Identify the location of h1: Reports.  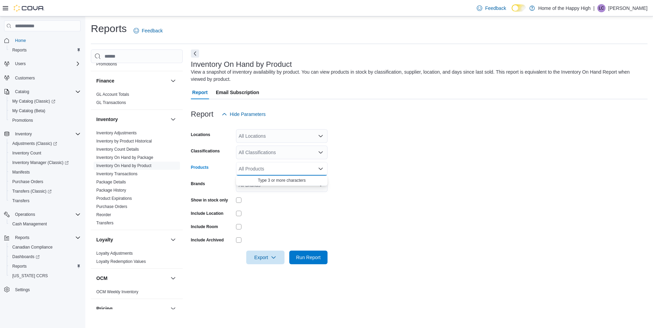
(109, 29).